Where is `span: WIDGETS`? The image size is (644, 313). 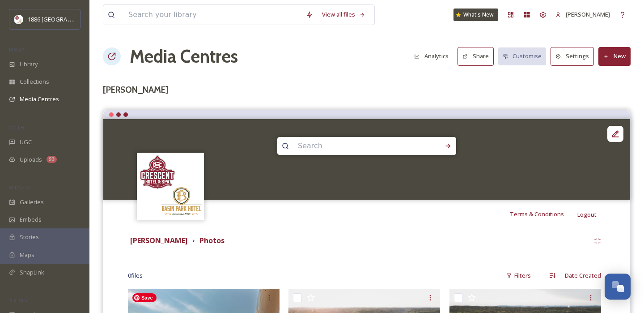
span: WIDGETS is located at coordinates (19, 187).